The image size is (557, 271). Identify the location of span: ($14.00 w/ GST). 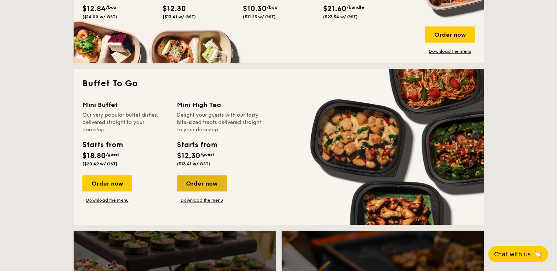
(100, 17).